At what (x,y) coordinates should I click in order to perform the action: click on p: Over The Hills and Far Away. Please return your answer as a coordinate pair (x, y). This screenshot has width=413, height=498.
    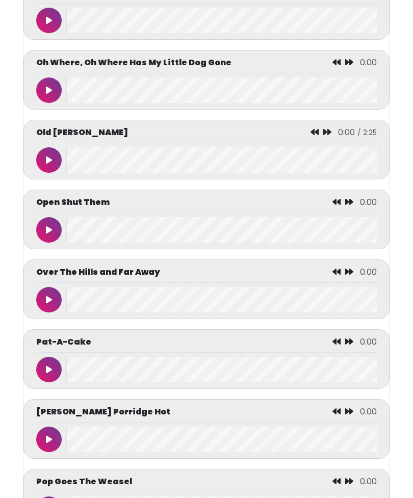
    Looking at the image, I should click on (98, 273).